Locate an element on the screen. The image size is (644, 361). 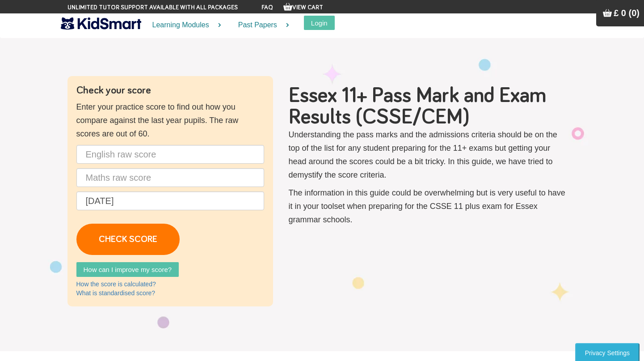
a: What is standardised score? is located at coordinates (116, 293).